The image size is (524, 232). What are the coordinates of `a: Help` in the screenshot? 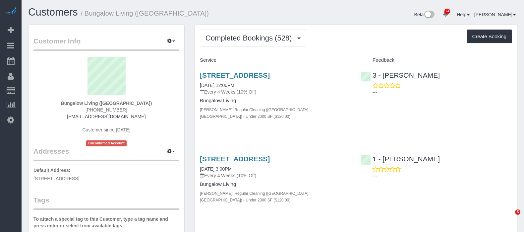 It's located at (463, 15).